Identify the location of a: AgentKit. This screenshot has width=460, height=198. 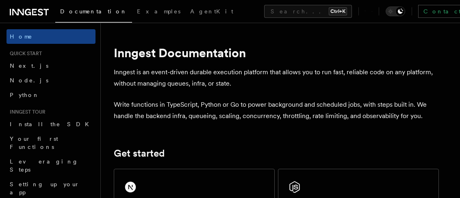
(212, 12).